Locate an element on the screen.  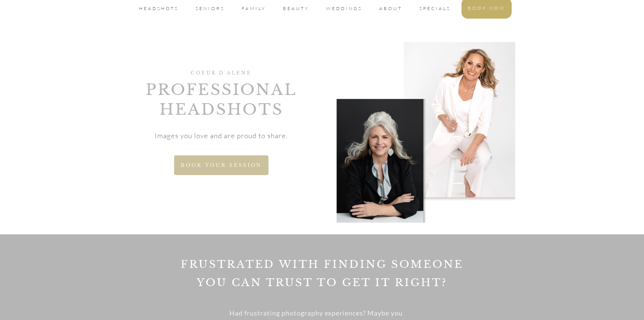
a: BEAUTY is located at coordinates (296, 8).